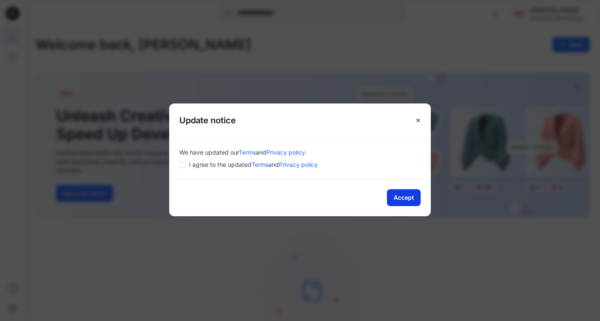  I want to click on div: We have updated our ., so click(300, 152).